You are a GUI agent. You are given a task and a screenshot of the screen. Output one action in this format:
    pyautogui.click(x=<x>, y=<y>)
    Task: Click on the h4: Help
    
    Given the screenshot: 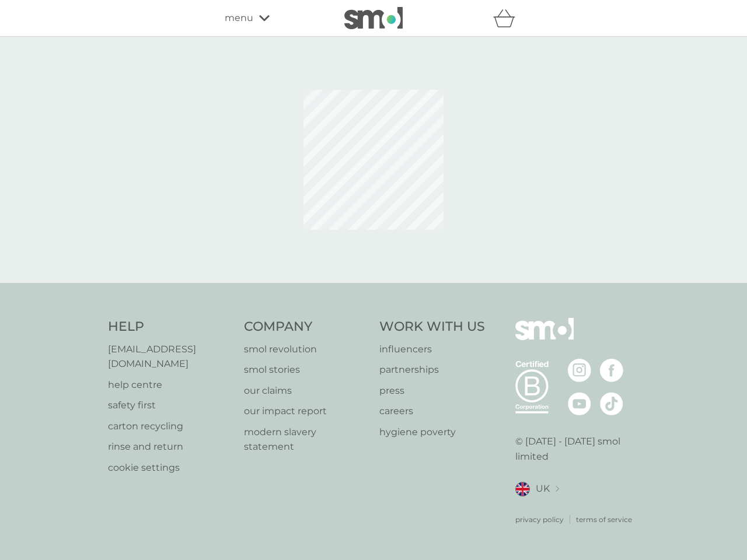 What is the action you would take?
    pyautogui.click(x=170, y=326)
    